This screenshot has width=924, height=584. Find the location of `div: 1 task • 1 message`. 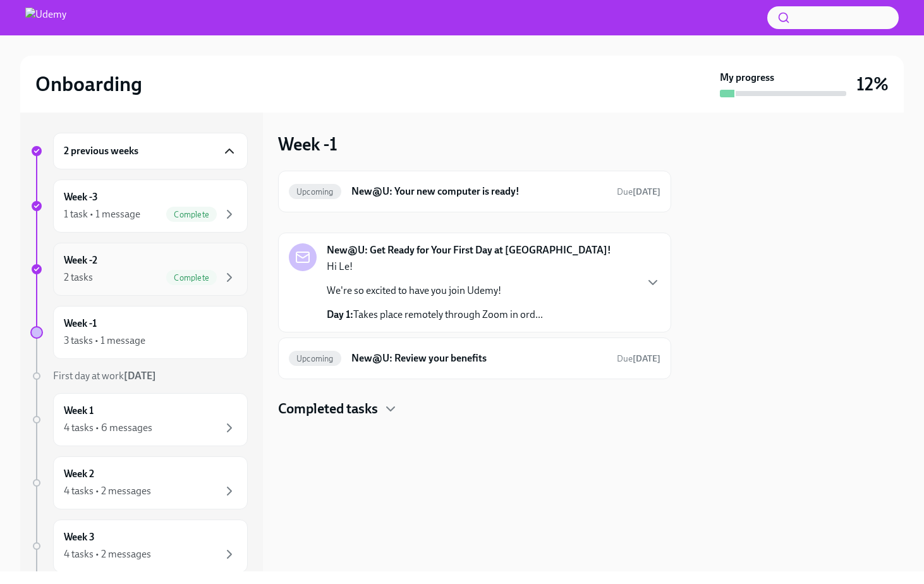

div: 1 task • 1 message is located at coordinates (102, 214).